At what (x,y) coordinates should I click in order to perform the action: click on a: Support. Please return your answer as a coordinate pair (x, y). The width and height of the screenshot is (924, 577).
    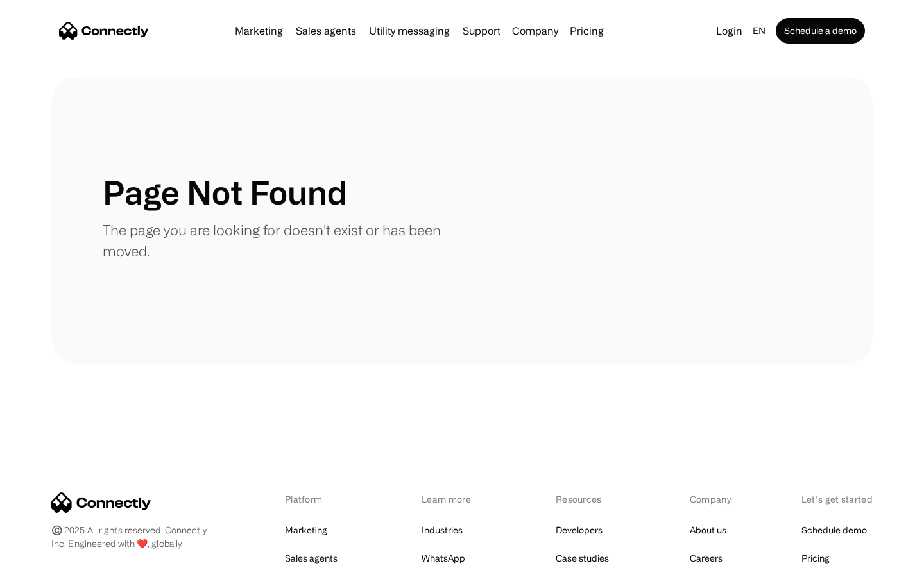
    Looking at the image, I should click on (481, 31).